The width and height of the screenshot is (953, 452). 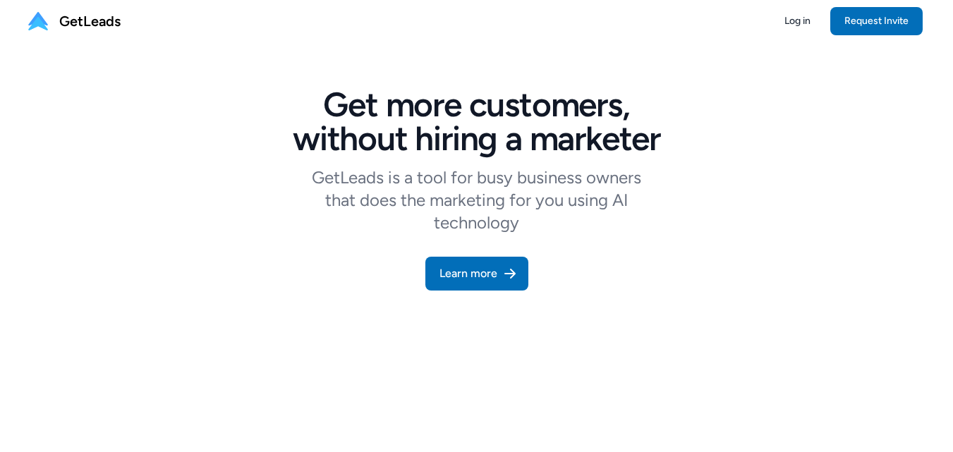 I want to click on a: Log in, so click(x=797, y=21).